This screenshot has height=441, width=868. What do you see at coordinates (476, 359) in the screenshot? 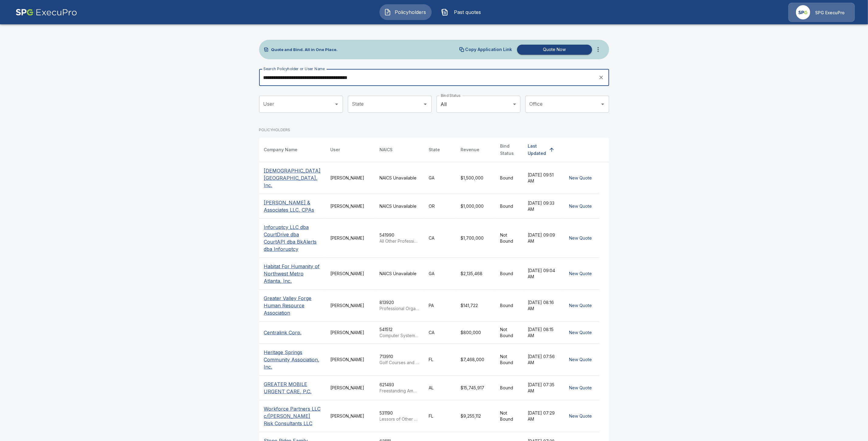
I see `td: $7,468,000` at bounding box center [476, 359].